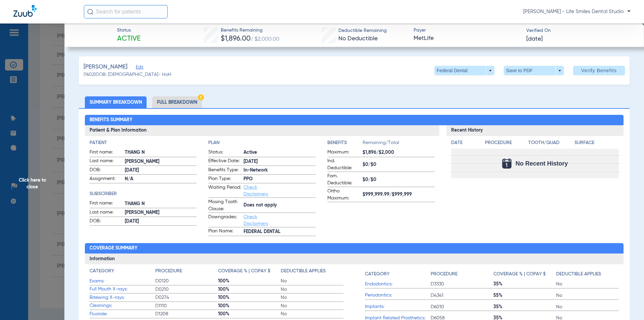 The width and height of the screenshot is (644, 320). I want to click on a: Check Disclaimers, so click(256, 191).